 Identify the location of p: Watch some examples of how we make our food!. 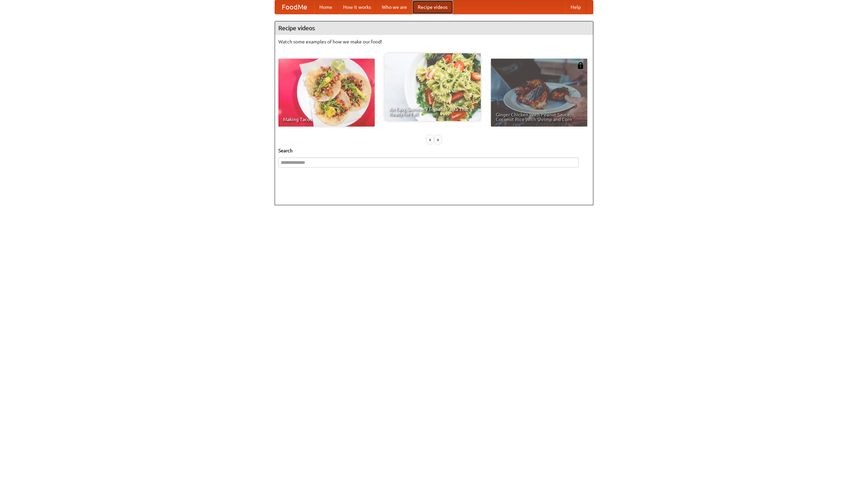
(434, 42).